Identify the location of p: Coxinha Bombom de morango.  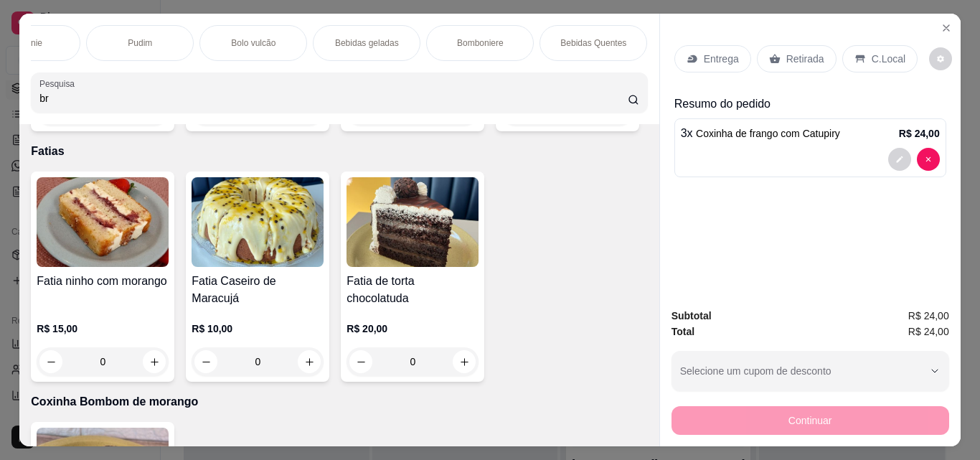
(339, 401).